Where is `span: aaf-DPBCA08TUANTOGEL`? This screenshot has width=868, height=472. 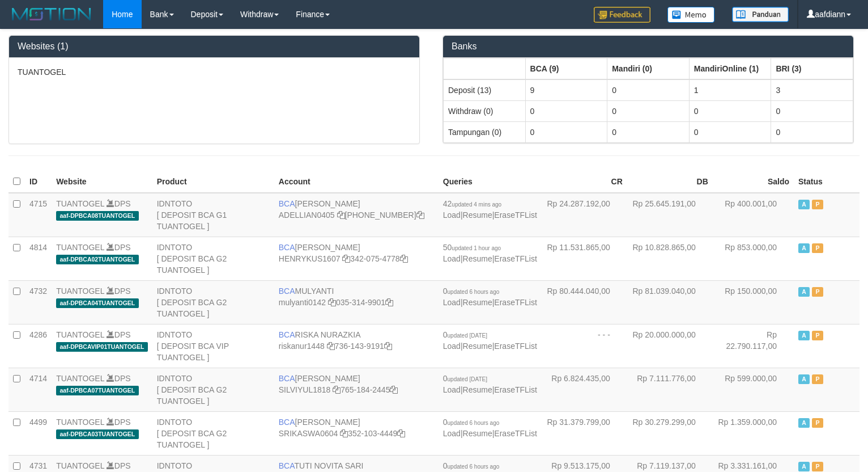 span: aaf-DPBCA08TUANTOGEL is located at coordinates (97, 215).